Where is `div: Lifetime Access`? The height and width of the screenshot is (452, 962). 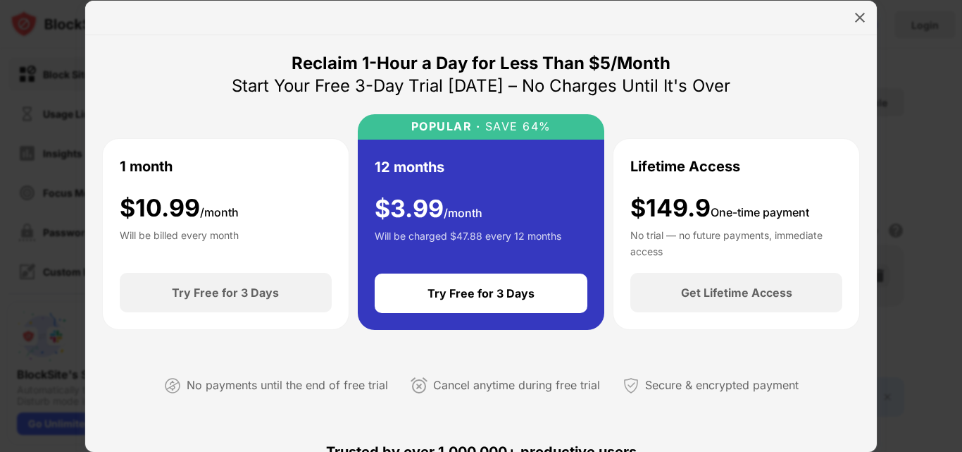 div: Lifetime Access is located at coordinates (685, 166).